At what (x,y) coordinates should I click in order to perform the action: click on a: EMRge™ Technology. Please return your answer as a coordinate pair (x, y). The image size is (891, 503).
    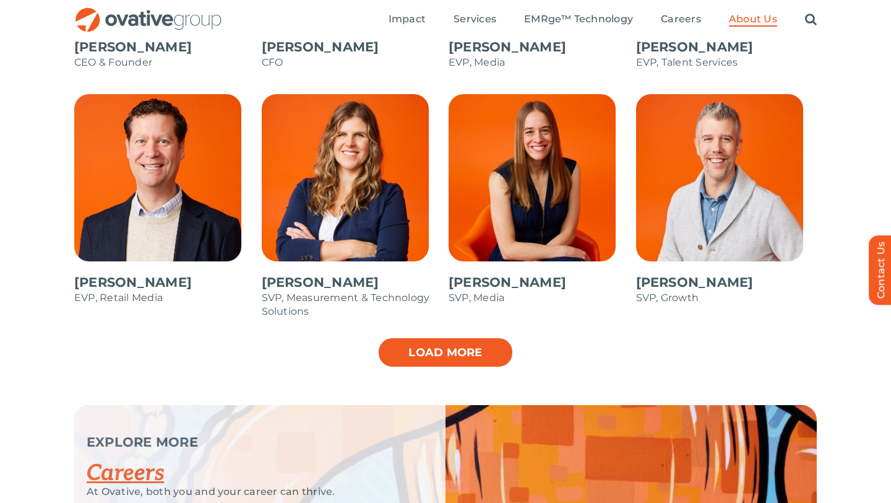
    Looking at the image, I should click on (579, 20).